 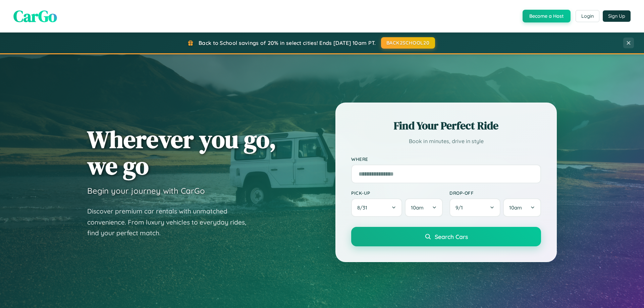 I want to click on p: Book in minutes, drive in style, so click(x=446, y=142).